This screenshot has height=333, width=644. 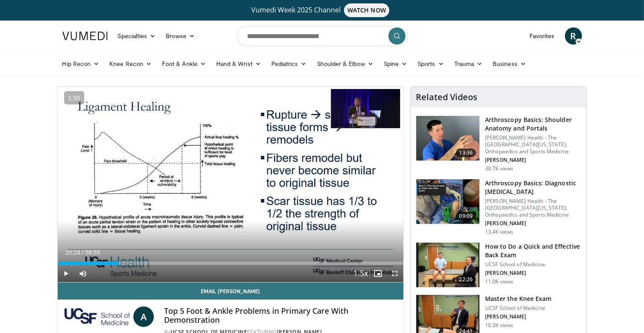 I want to click on h3: Master the Knee Exam, so click(x=519, y=299).